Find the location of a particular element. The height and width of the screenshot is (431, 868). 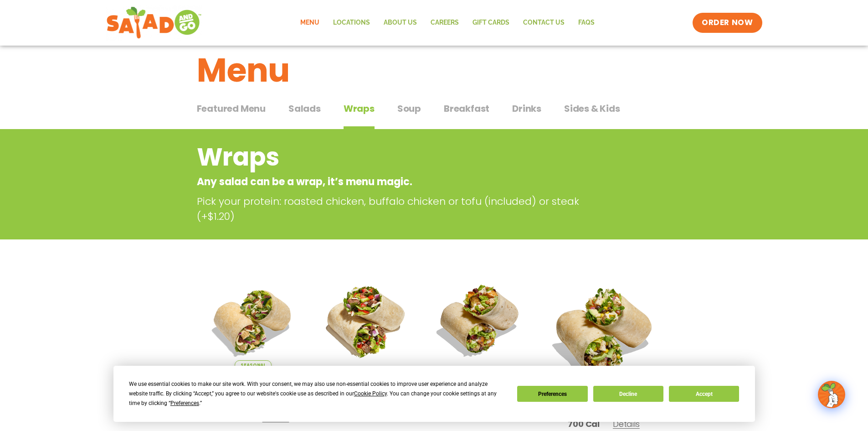

span: Drinks is located at coordinates (527, 109).